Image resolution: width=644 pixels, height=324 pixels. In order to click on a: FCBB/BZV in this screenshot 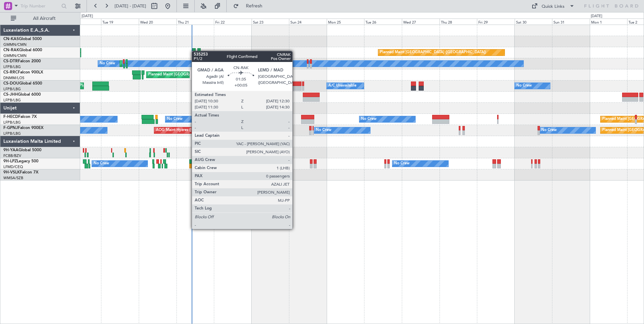, I will do `click(12, 156)`.